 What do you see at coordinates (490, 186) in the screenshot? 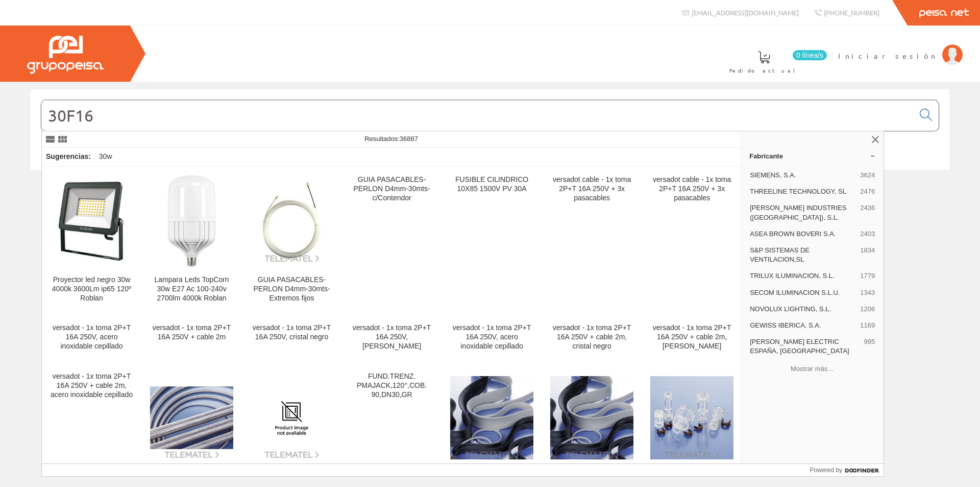
I see `div: © Grupo Peisa` at bounding box center [490, 186].